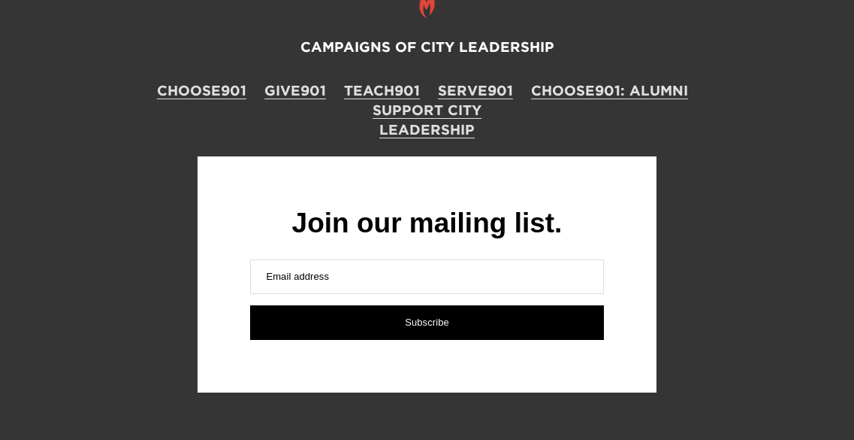 This screenshot has width=854, height=440. I want to click on div: Join our mailing list., so click(427, 222).